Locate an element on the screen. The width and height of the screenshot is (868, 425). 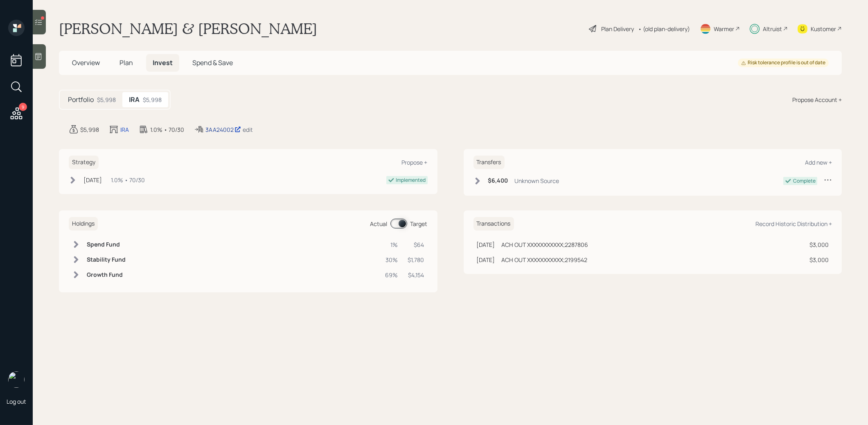
h6: Growth Fund is located at coordinates (106, 274).